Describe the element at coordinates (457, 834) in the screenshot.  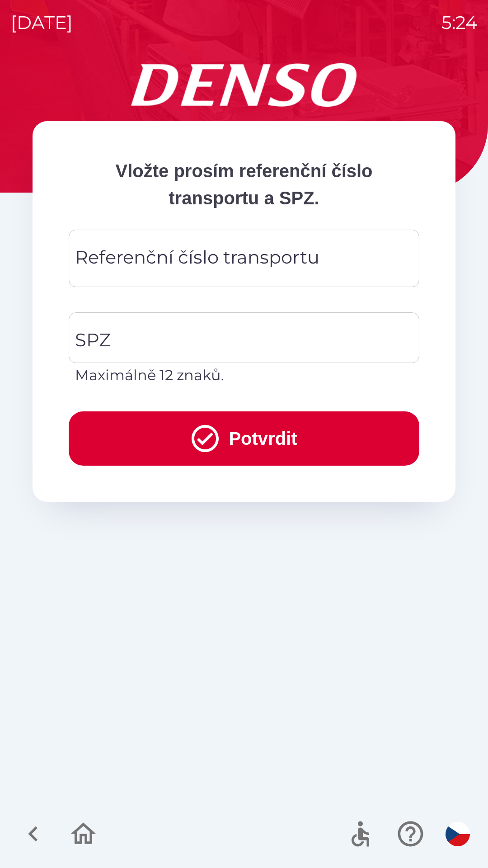
I see `img: cs flag` at that location.